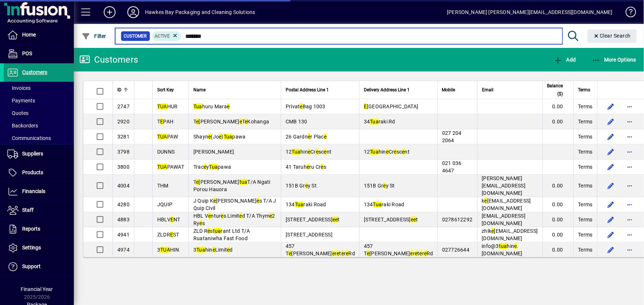 The image size is (644, 305). I want to click on span: 027726644, so click(456, 250).